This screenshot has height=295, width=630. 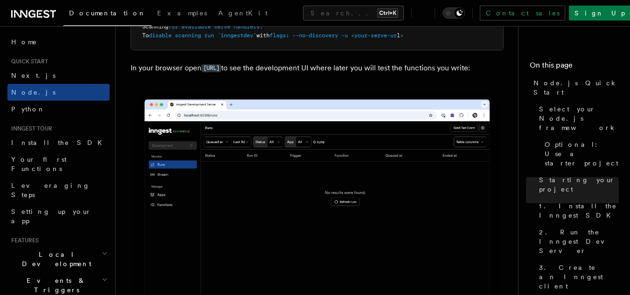 I want to click on span: Optional: Use a starter project, so click(x=581, y=154).